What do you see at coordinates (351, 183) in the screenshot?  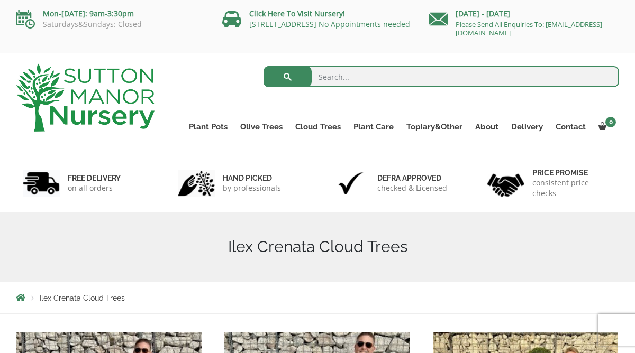 I see `img: 3.jpg` at bounding box center [351, 183].